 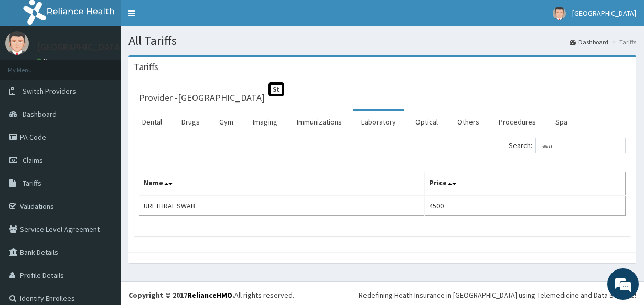 What do you see at coordinates (275, 89) in the screenshot?
I see `span: St` at bounding box center [275, 89].